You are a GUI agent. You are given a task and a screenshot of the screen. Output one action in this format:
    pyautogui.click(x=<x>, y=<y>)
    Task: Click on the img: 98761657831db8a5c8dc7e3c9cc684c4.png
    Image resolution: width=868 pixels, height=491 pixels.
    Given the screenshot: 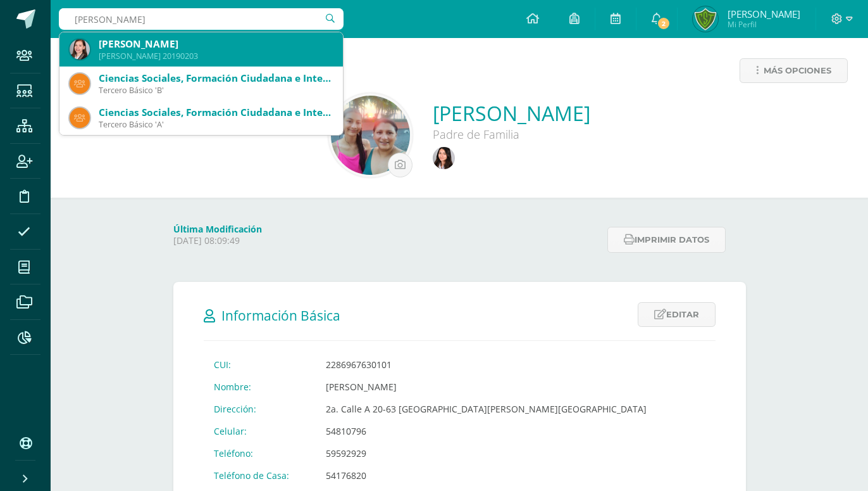 What is the action you would take?
    pyautogui.click(x=444, y=157)
    